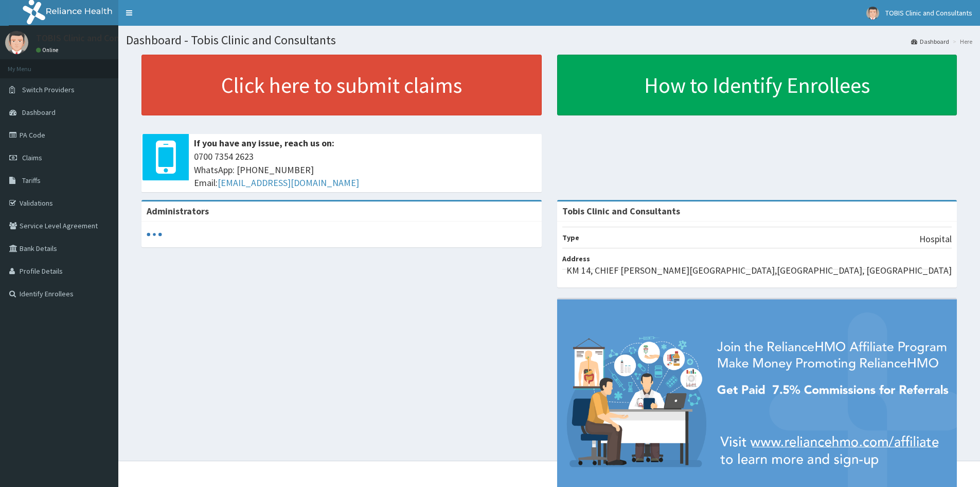  I want to click on a: How to Identify Enrollees, so click(757, 85).